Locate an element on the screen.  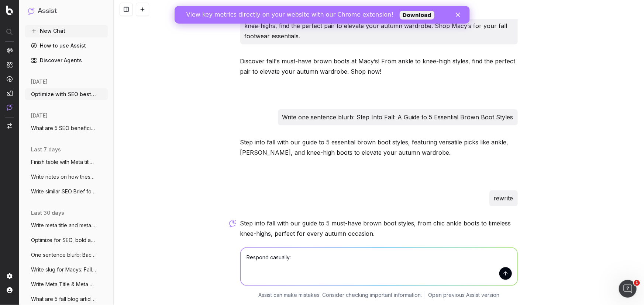
p: make 160 characters: Discover the must-have brown boot styles for fall. From ankle boots to knee-... is located at coordinates (379, 27).